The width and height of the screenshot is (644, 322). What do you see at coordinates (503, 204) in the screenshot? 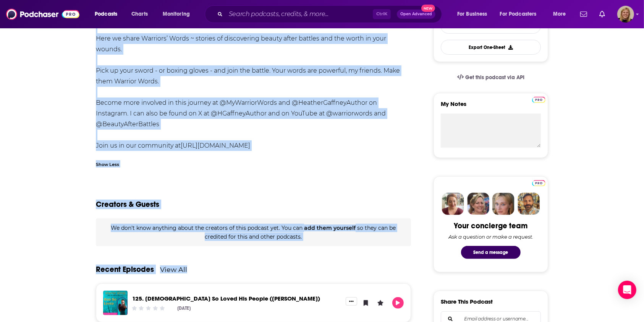
I see `img: Jules Profile` at bounding box center [503, 204].